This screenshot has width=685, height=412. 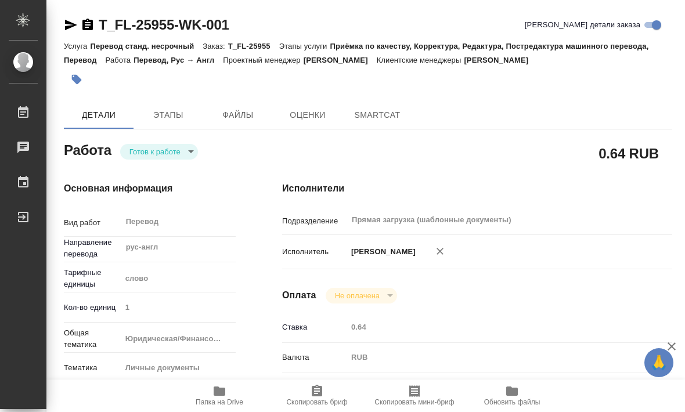 I want to click on div: Личные документы, so click(x=178, y=368).